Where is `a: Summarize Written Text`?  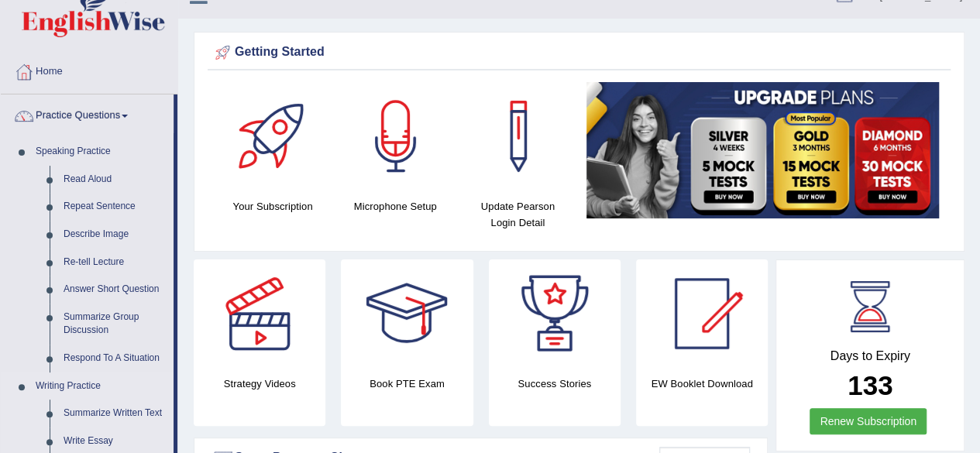
a: Summarize Written Text is located at coordinates (115, 413).